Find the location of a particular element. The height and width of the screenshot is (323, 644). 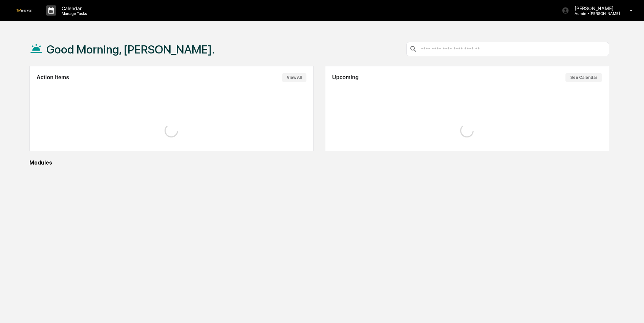

button: View All is located at coordinates (295, 78).